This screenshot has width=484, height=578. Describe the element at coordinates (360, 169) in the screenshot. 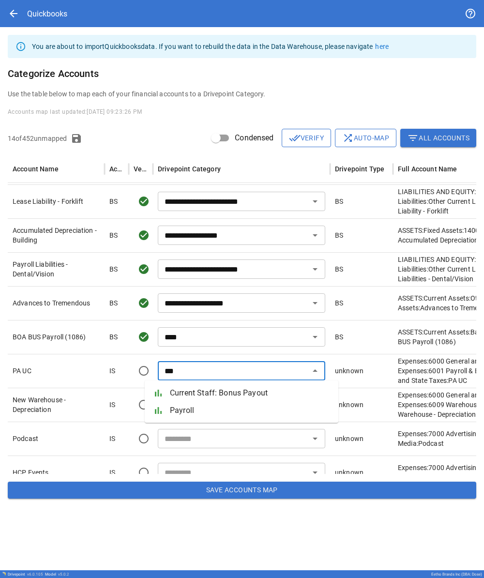

I see `div: Drivepoint Type` at that location.